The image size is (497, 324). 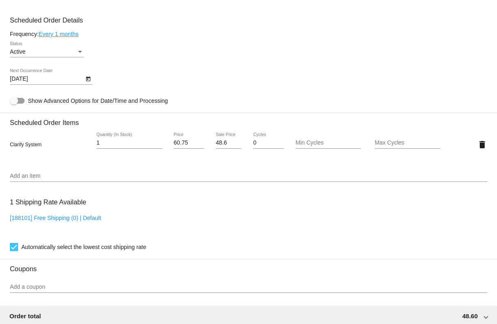 What do you see at coordinates (228, 143) in the screenshot?
I see `input: Sale Price` at bounding box center [228, 143].